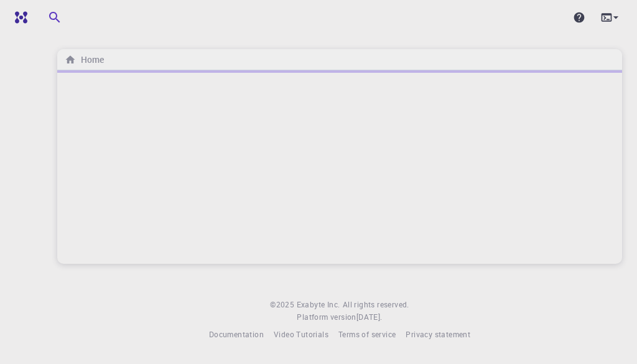 The image size is (637, 364). I want to click on span: Documentation, so click(237, 334).